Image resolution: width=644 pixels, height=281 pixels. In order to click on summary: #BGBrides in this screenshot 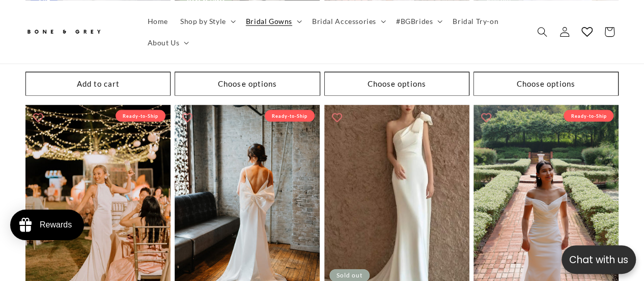, I will do `click(418, 21)`.